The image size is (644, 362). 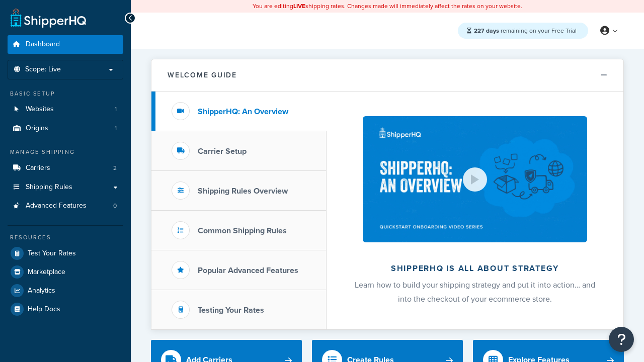 I want to click on a: Shipping Rules, so click(x=65, y=187).